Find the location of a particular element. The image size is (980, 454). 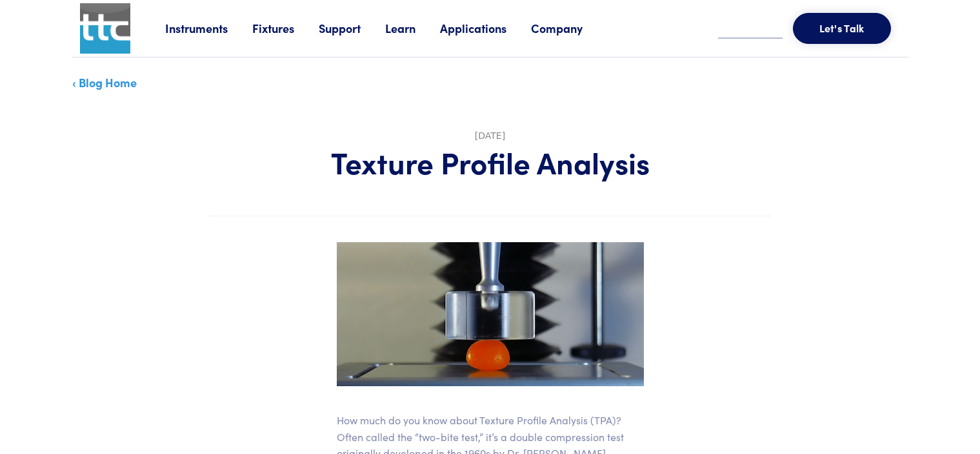

a: ‹ Blog Home is located at coordinates (105, 82).